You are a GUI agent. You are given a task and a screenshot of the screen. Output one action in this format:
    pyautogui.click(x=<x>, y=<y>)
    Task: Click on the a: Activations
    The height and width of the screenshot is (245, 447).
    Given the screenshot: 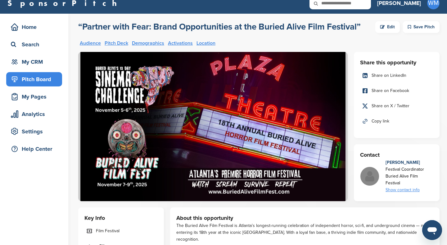 What is the action you would take?
    pyautogui.click(x=180, y=43)
    